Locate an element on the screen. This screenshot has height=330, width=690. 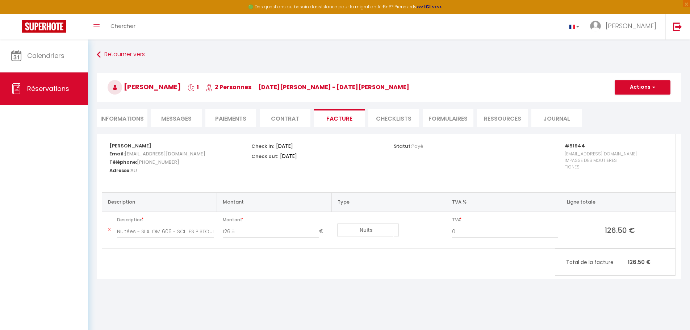
span: Réservations is located at coordinates (48, 88).